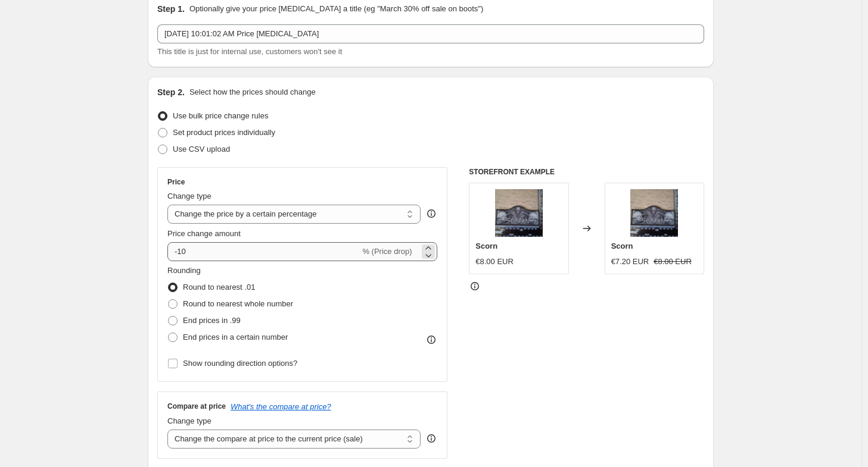 The image size is (868, 467). What do you see at coordinates (280, 407) in the screenshot?
I see `i: What's the compare at price?` at bounding box center [280, 407].